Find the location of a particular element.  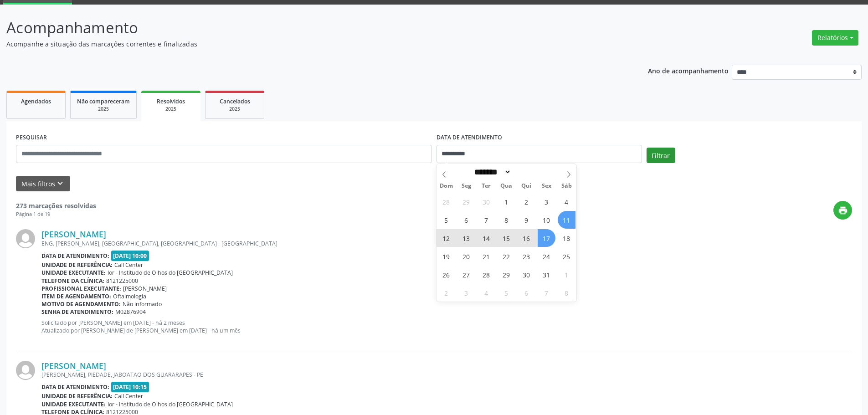

b: Senha de atendimento: is located at coordinates (77, 312).